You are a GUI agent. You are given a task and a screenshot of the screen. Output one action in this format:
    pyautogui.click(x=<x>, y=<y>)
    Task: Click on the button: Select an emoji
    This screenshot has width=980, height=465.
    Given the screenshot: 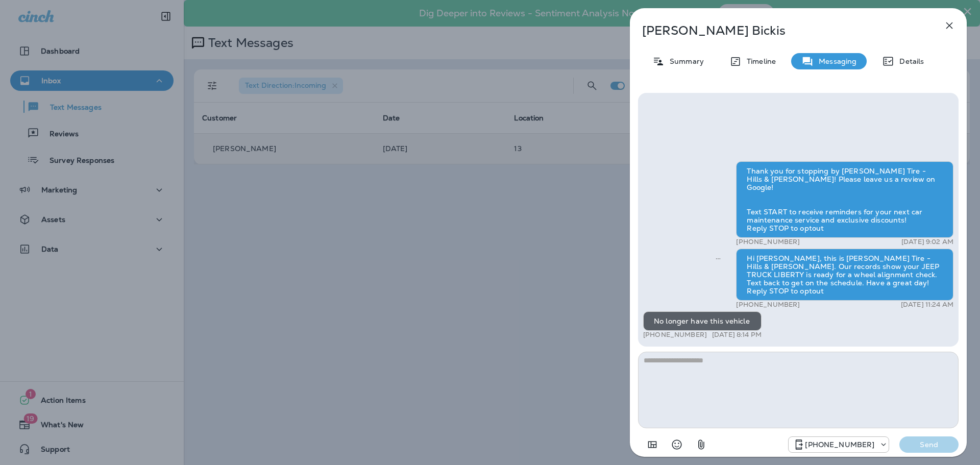 What is the action you would take?
    pyautogui.click(x=676, y=445)
    